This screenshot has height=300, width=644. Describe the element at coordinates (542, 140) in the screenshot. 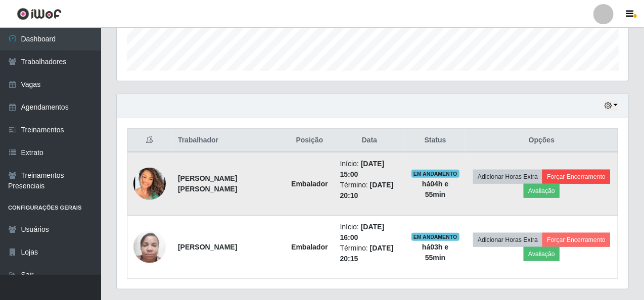

I see `th: Opções` at that location.